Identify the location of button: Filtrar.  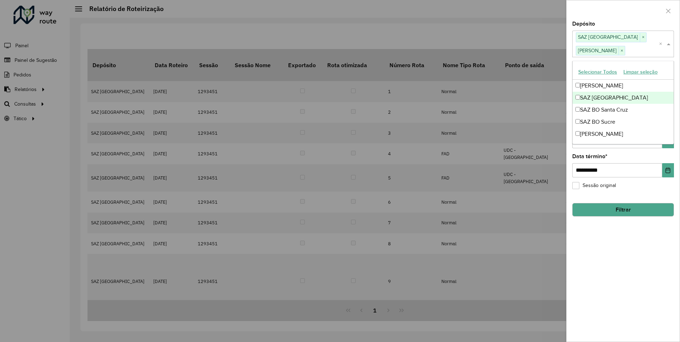
(623, 210).